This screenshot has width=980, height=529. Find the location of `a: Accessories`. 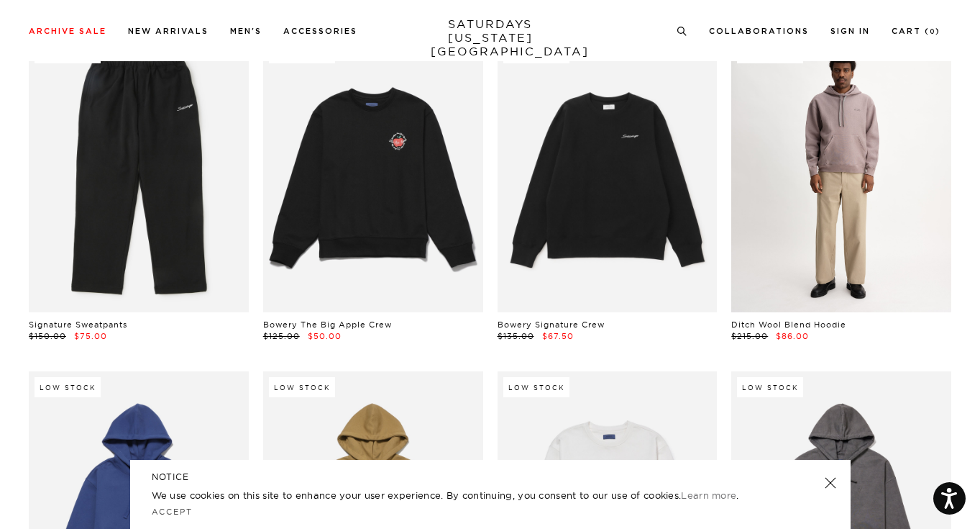

a: Accessories is located at coordinates (320, 31).